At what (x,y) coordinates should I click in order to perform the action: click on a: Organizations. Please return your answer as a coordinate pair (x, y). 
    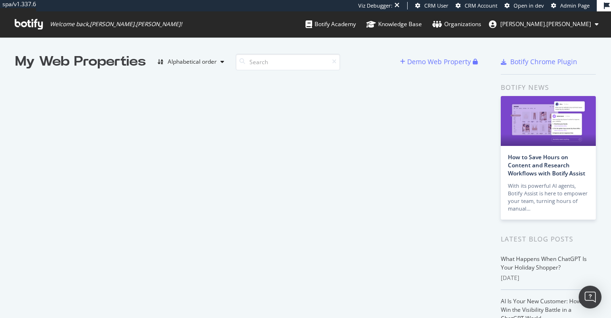
    Looking at the image, I should click on (457, 24).